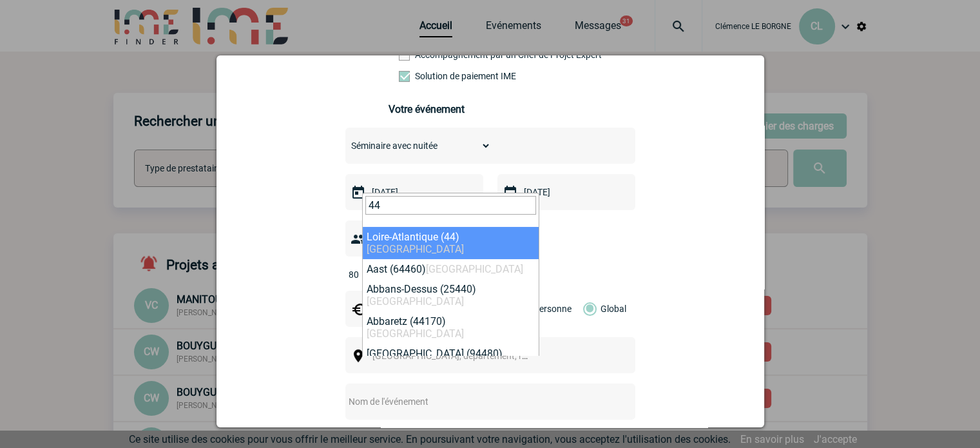  I want to click on li: Loire-Atlantique (44), so click(450, 243).